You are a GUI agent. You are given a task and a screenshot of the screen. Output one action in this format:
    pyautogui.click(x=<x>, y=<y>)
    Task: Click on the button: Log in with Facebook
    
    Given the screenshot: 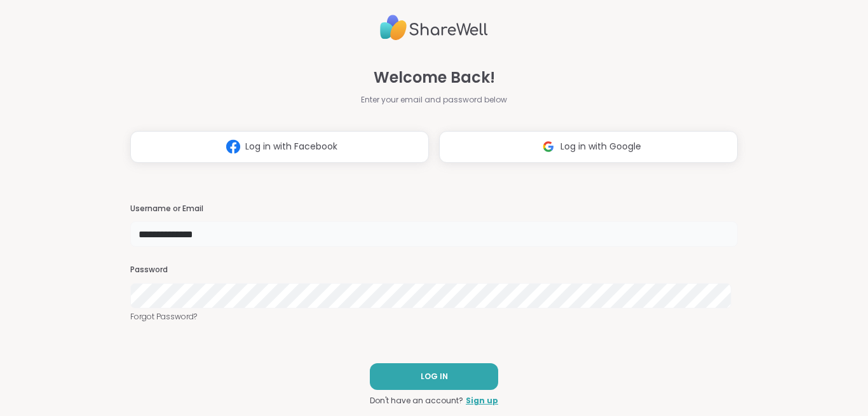 What is the action you would take?
    pyautogui.click(x=280, y=147)
    